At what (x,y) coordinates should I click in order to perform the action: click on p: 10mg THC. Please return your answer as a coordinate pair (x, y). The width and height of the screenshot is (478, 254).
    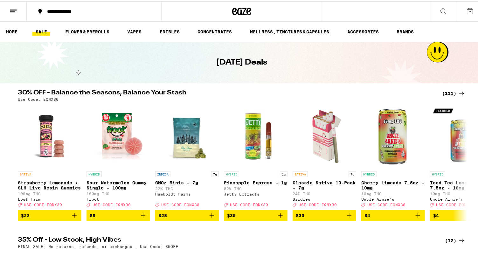
    Looking at the image, I should click on (393, 193).